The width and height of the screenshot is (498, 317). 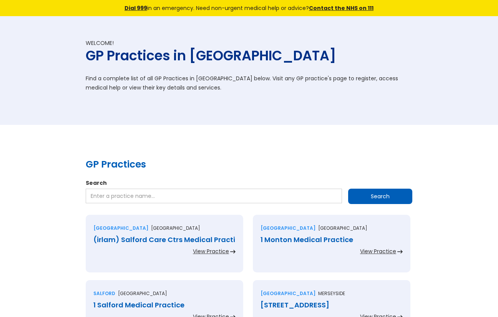 I want to click on a: Dial 999, so click(x=136, y=8).